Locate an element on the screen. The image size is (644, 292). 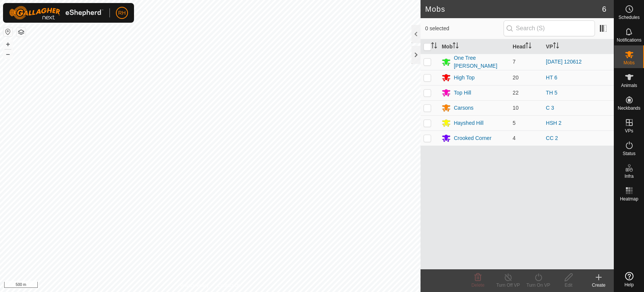
span: 0 selected is located at coordinates (464, 28).